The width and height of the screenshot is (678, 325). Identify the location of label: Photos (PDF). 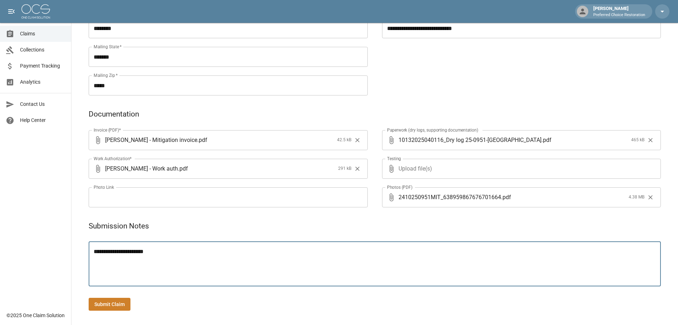
(399, 187).